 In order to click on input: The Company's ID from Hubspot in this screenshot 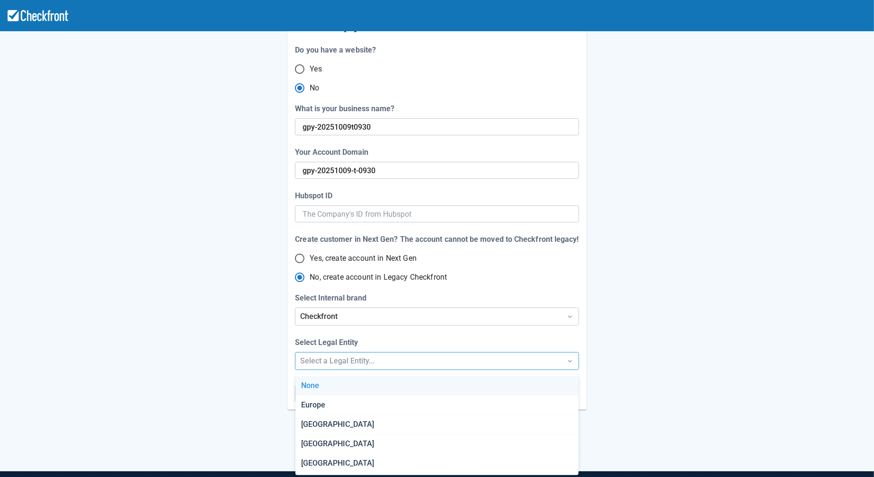, I will do `click(436, 214)`.